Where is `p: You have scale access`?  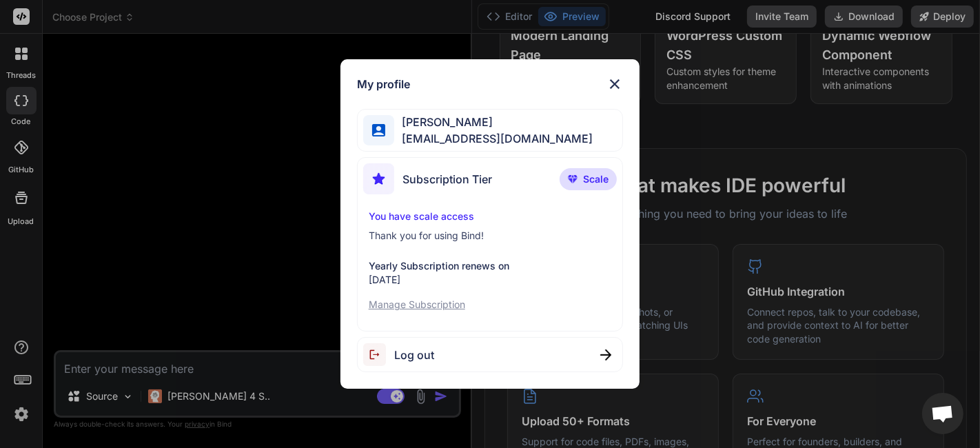
p: You have scale access is located at coordinates (490, 216).